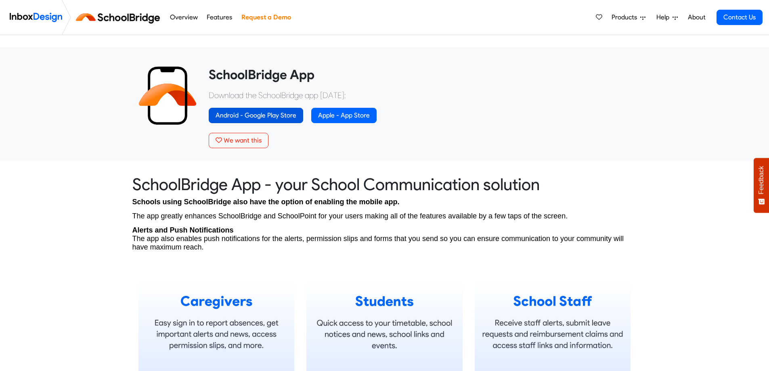 This screenshot has height=371, width=769. I want to click on strong: Alerts and Push Notifications, so click(183, 230).